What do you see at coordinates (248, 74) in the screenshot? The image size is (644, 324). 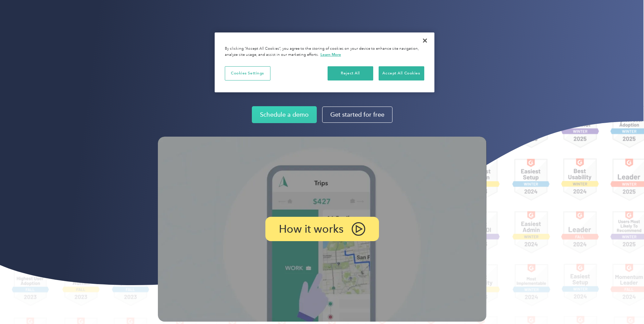 I see `button: Cookies Settings` at bounding box center [248, 74].